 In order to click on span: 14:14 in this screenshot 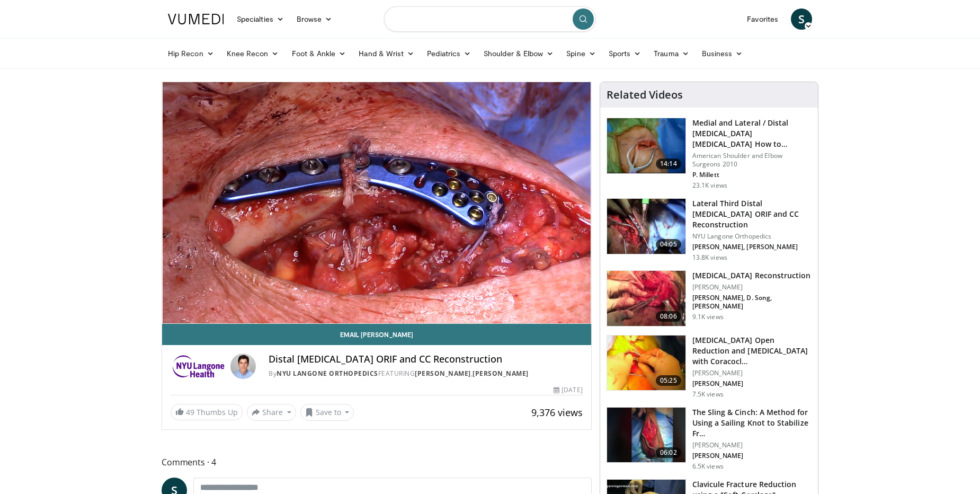, I will do `click(669, 164)`.